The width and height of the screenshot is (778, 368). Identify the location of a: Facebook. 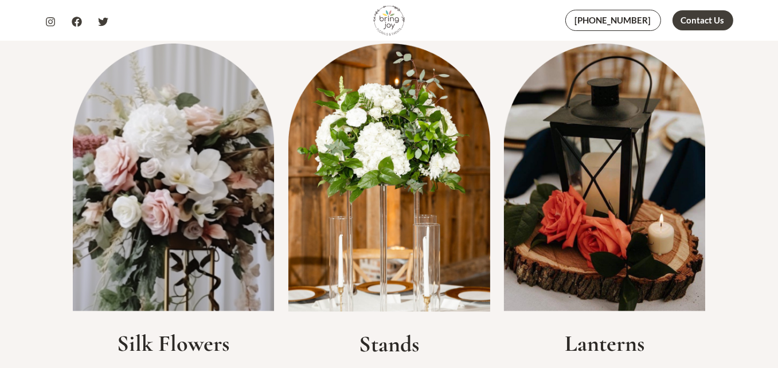
(77, 22).